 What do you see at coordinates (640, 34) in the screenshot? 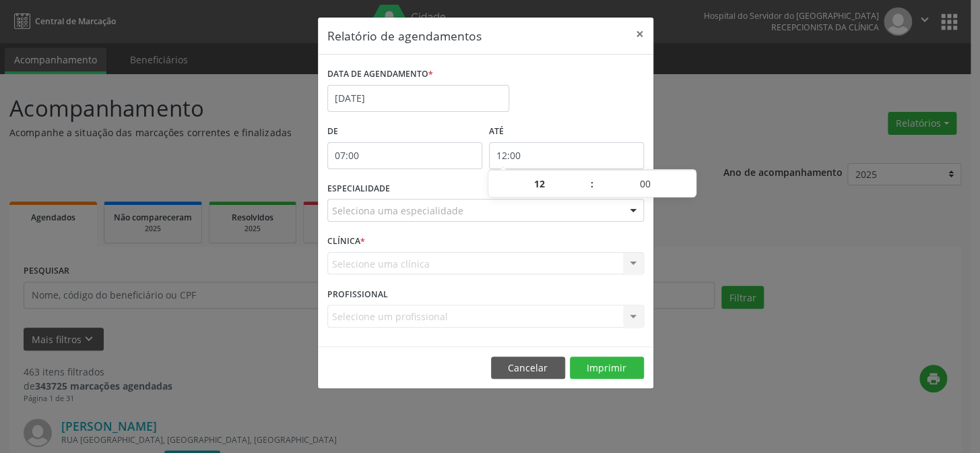
I see `button: Close` at bounding box center [640, 34].